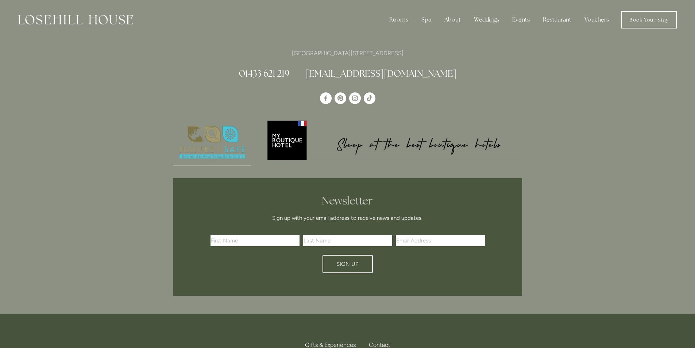  I want to click on div: Rooms, so click(399, 20).